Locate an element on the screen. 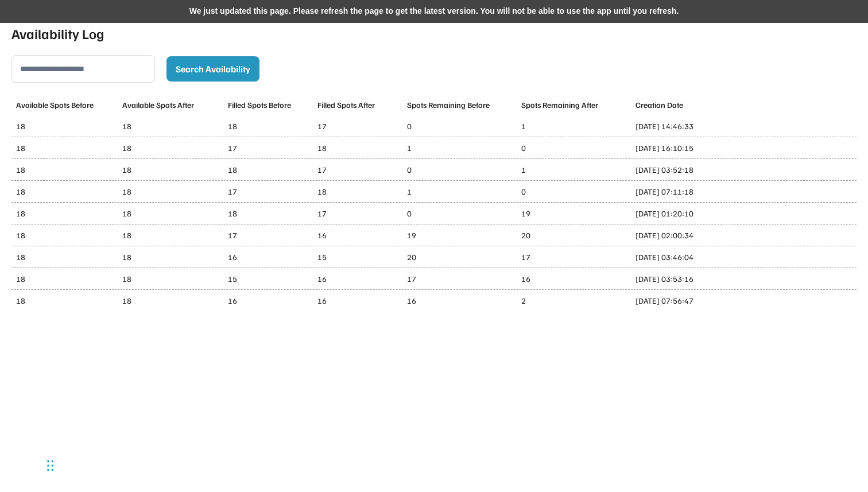 The width and height of the screenshot is (868, 492). div: Spots Remaining Before is located at coordinates (461, 104).